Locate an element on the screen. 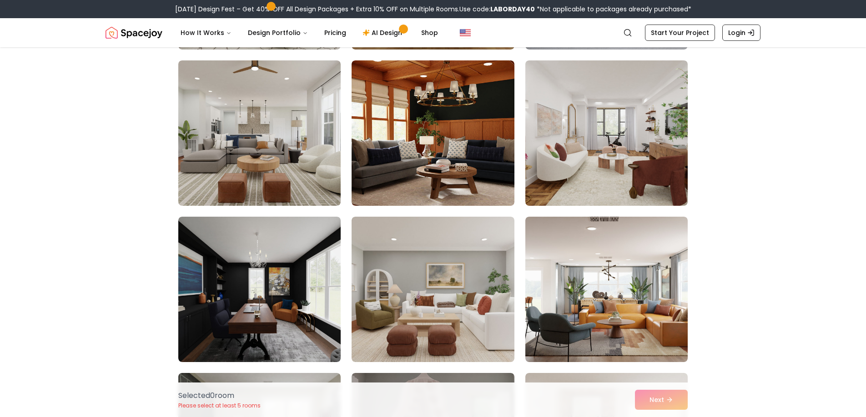 The image size is (866, 417). p: Selected 0 room is located at coordinates (219, 396).